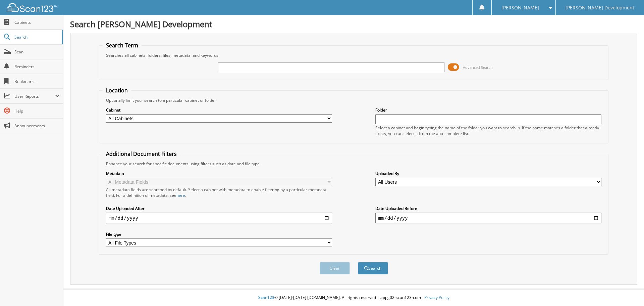 The image size is (644, 306). I want to click on legend: Additional Document Filters, so click(141, 154).